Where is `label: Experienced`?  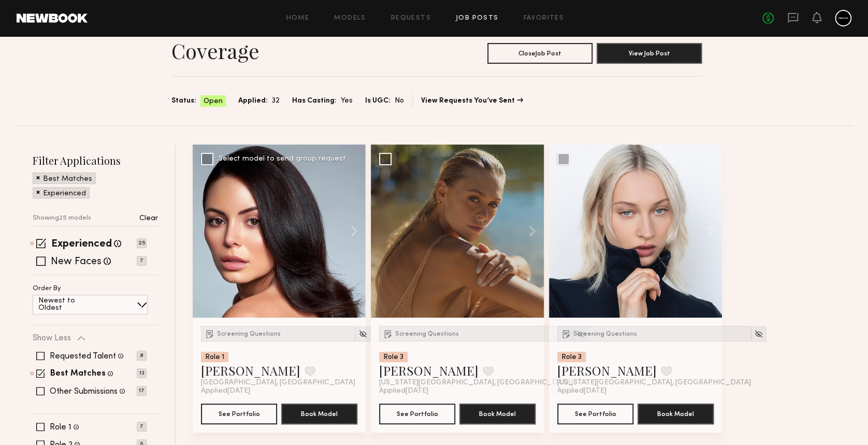
label: Experienced is located at coordinates (81, 245).